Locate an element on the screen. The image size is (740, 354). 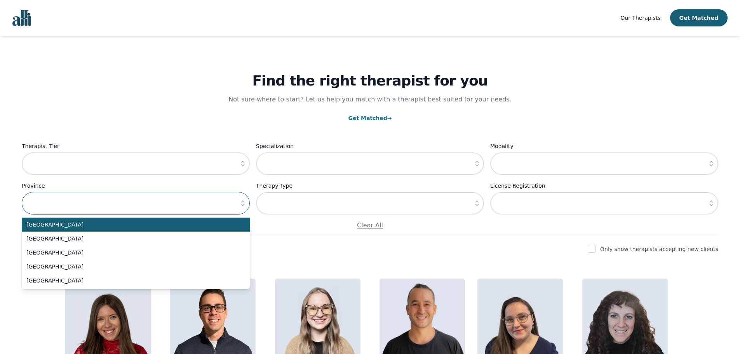
a: Our Therapists is located at coordinates (640, 18).